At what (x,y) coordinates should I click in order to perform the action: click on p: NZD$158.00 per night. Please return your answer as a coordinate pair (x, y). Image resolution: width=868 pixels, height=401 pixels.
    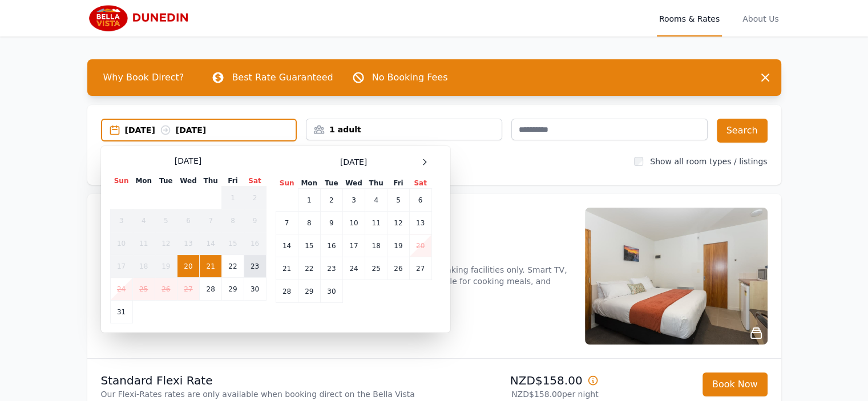
    Looking at the image, I should click on (519, 394).